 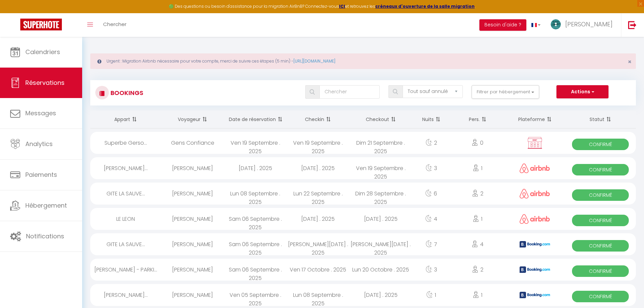 I want to click on button: Close, so click(x=629, y=62).